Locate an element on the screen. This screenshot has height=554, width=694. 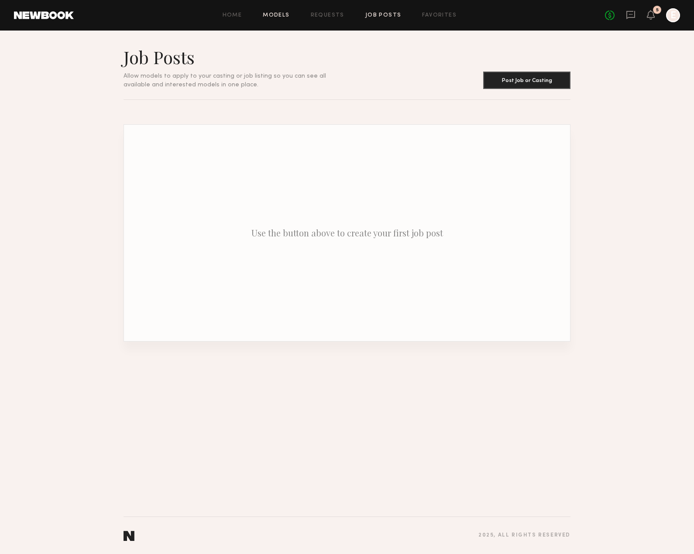
a: Models is located at coordinates (276, 15).